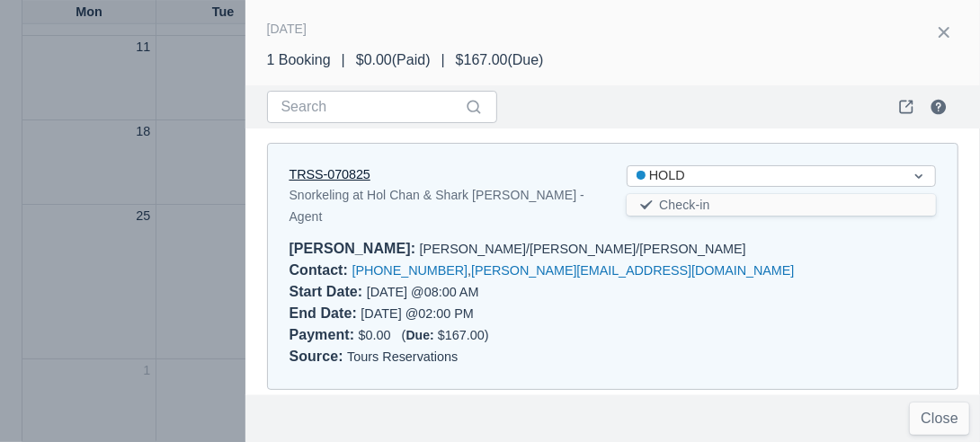 The image size is (980, 442). I want to click on input: Search, so click(371, 107).